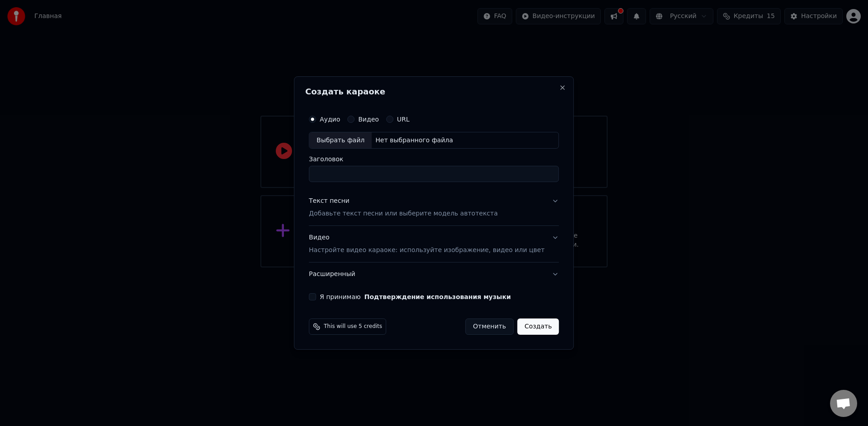 Image resolution: width=868 pixels, height=426 pixels. What do you see at coordinates (340, 140) in the screenshot?
I see `div: Выбрать файл` at bounding box center [340, 140].